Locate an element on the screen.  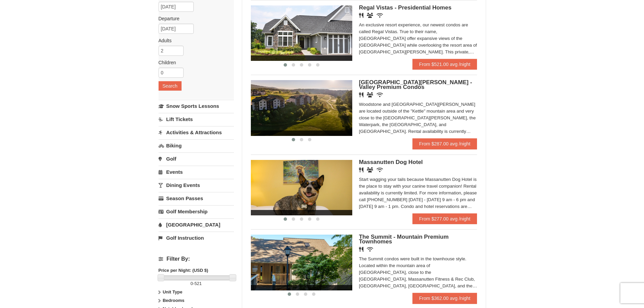
a: Dining Events is located at coordinates (196, 184).